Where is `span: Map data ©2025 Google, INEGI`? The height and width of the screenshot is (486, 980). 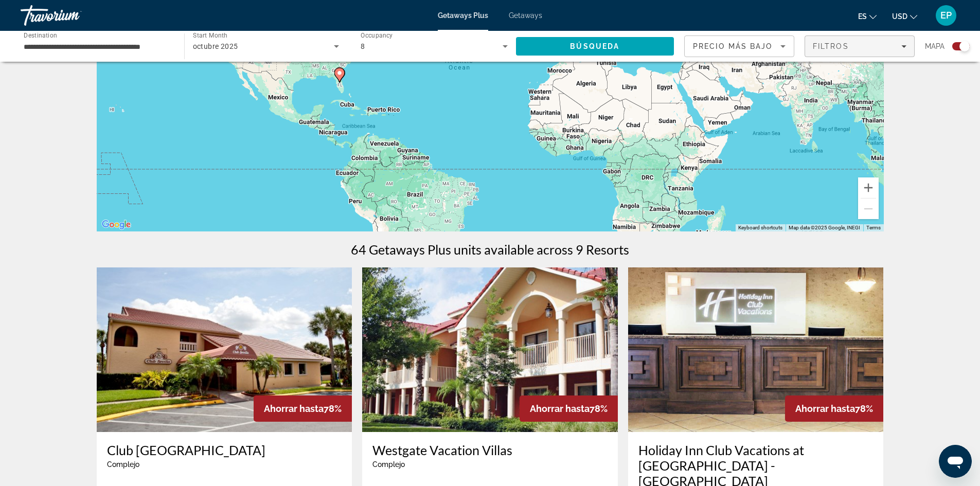
span: Map data ©2025 Google, INEGI is located at coordinates (824, 227).